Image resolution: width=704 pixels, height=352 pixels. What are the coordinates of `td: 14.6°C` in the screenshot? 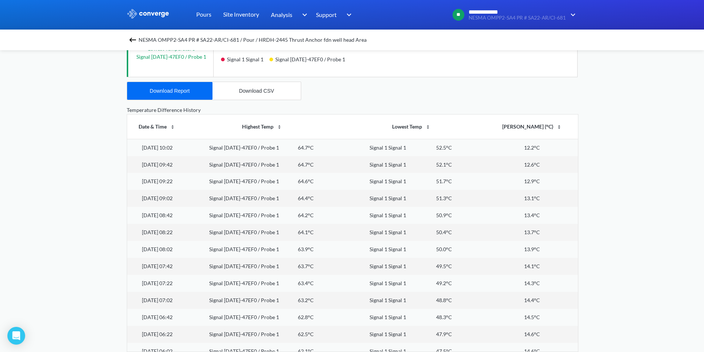 It's located at (532, 334).